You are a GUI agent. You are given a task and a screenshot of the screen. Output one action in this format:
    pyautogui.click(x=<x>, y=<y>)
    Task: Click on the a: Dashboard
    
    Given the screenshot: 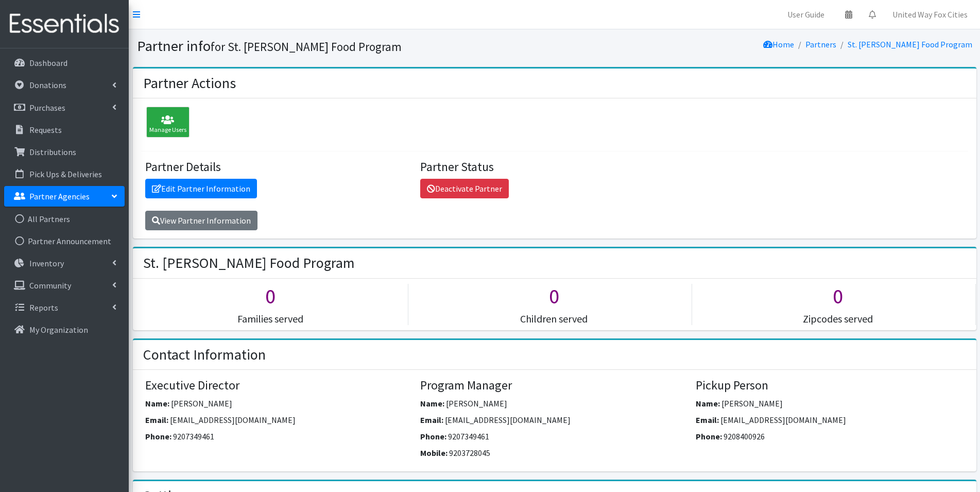 What is the action you would take?
    pyautogui.click(x=64, y=63)
    